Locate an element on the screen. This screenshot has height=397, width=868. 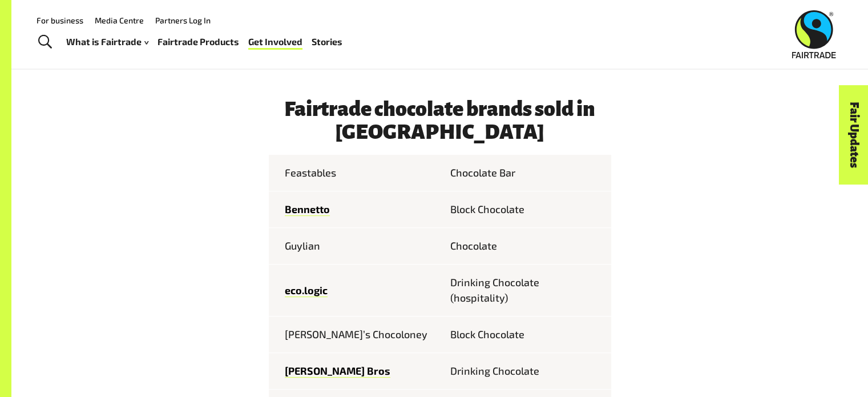
a: eco.logic is located at coordinates (306, 290).